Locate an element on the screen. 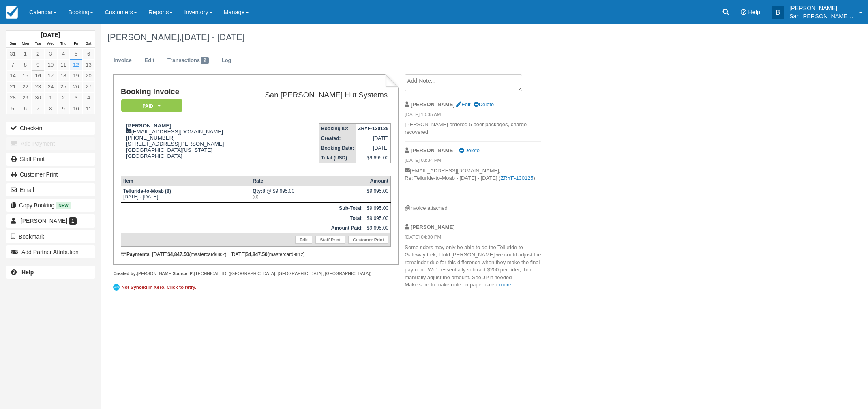 The height and width of the screenshot is (409, 868). strong: Qty is located at coordinates (257, 191).